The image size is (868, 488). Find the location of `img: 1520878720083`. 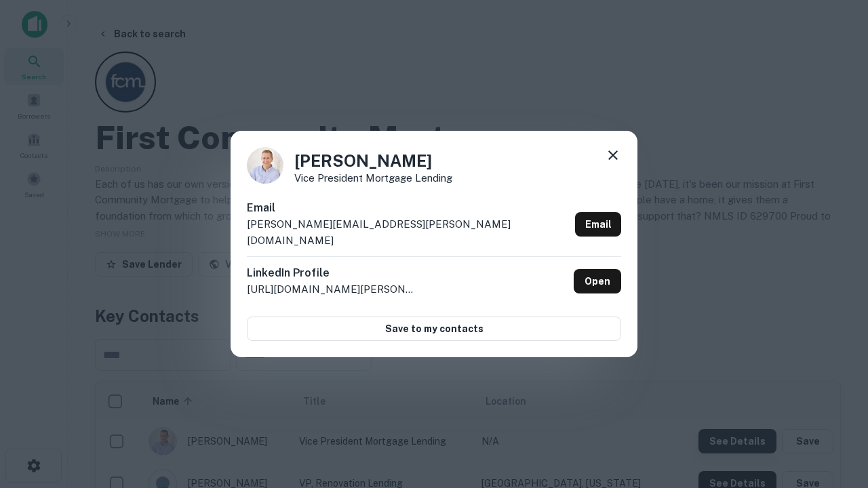

img: 1520878720083 is located at coordinates (266, 165).